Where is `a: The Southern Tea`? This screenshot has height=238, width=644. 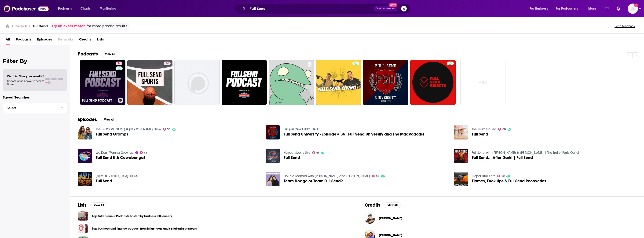
a: The Southern Tea is located at coordinates (484, 129).